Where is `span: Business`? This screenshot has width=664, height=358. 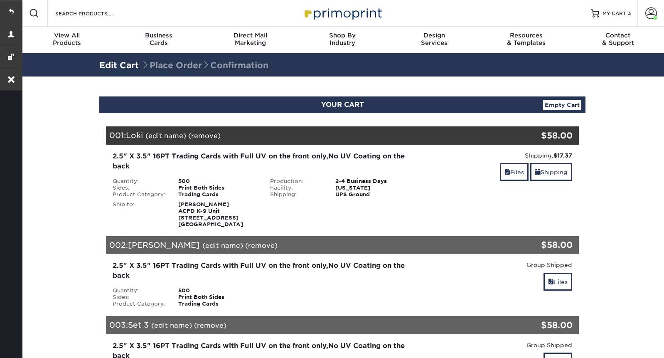 span: Business is located at coordinates (158, 35).